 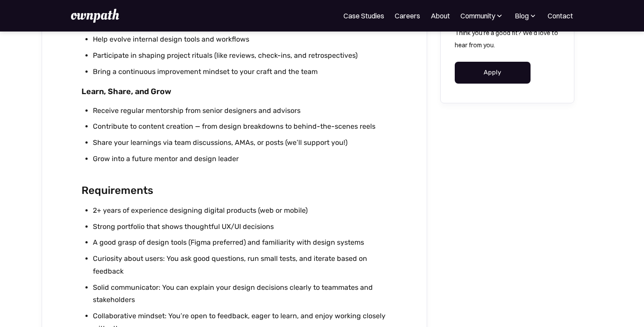 I want to click on p: Think you're a good fit? We'd love to hear from you., so click(x=507, y=39).